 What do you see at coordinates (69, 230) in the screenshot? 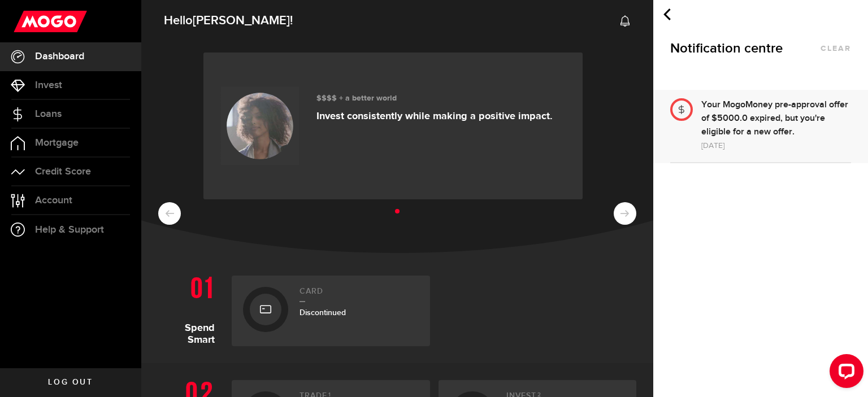
I see `span: Help & Support` at bounding box center [69, 230].